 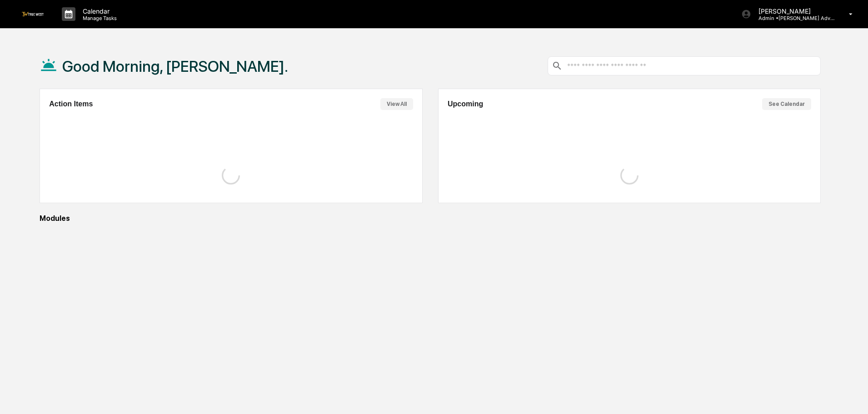 What do you see at coordinates (71, 104) in the screenshot?
I see `h2: Action Items` at bounding box center [71, 104].